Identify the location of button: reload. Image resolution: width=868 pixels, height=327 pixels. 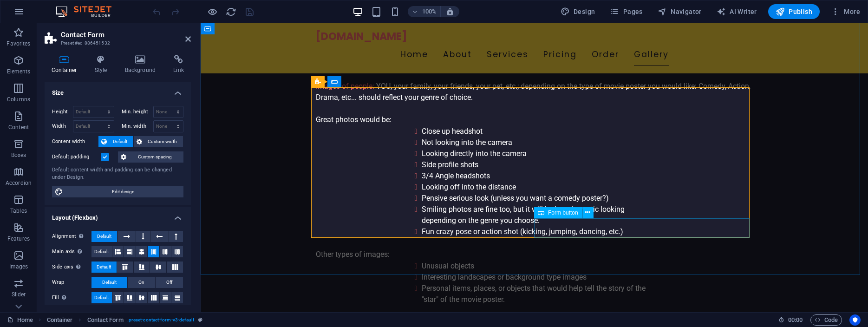
(231, 12).